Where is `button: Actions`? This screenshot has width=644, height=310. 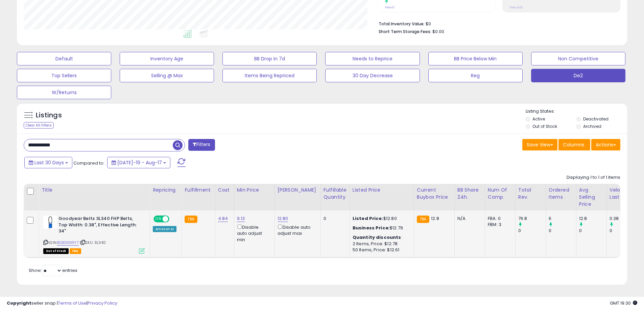
button: Actions is located at coordinates (606, 145).